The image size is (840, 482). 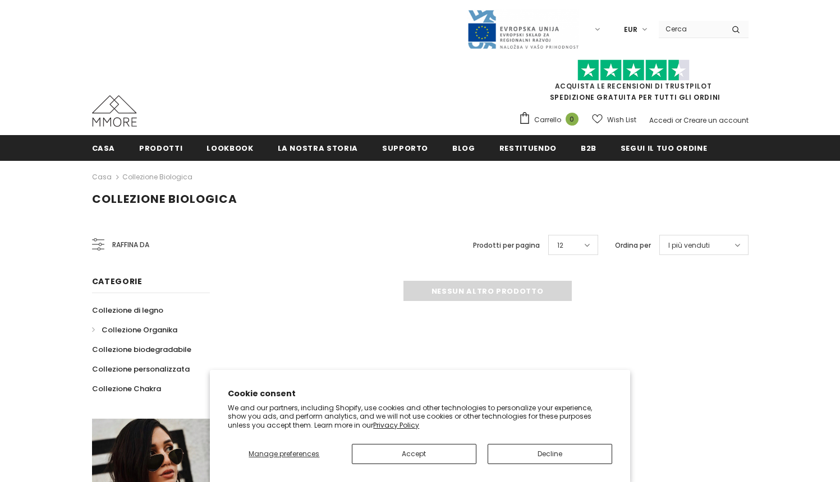 I want to click on a: Collezione biologica, so click(x=157, y=177).